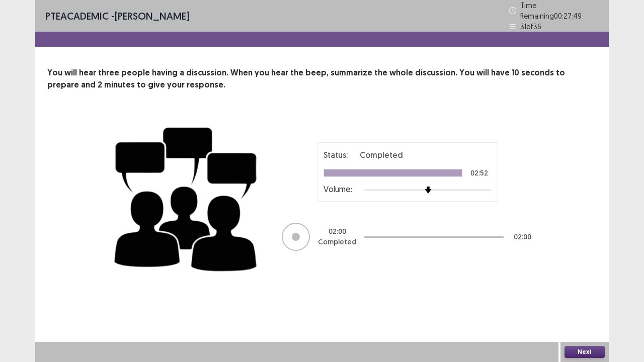 This screenshot has height=362, width=644. What do you see at coordinates (77, 15) in the screenshot?
I see `span: PTE academic` at bounding box center [77, 15].